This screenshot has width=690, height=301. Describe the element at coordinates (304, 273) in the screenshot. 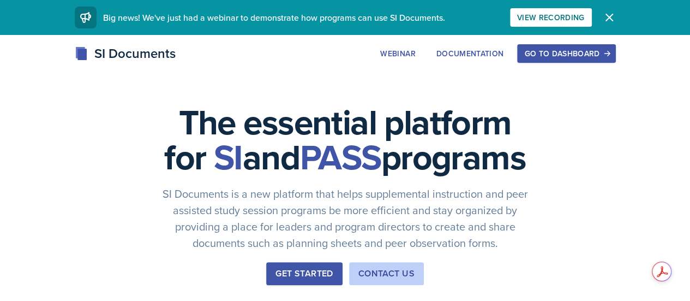

I see `button: Get Started` at that location.